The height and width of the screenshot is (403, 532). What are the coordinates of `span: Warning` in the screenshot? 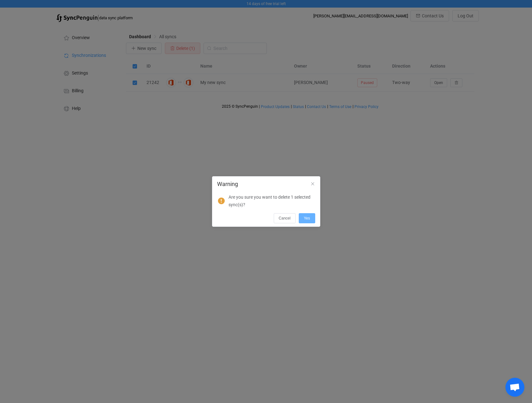 It's located at (227, 184).